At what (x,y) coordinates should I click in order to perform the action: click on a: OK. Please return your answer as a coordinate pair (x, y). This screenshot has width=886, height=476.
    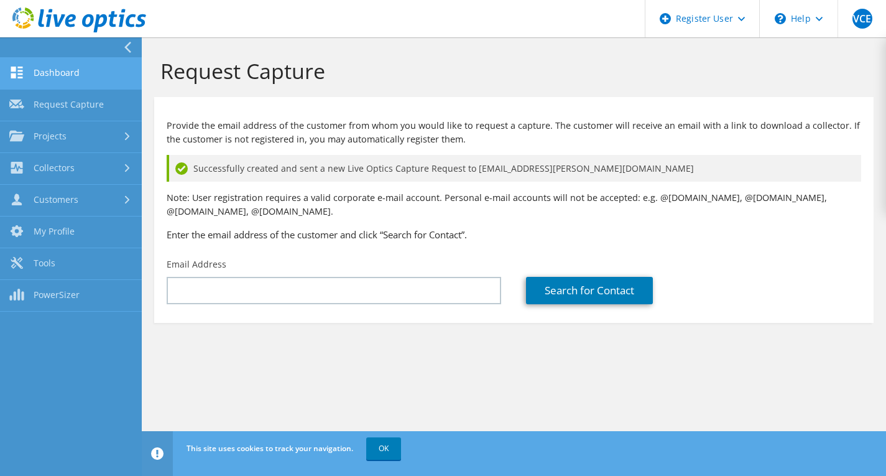
    Looking at the image, I should click on (384, 448).